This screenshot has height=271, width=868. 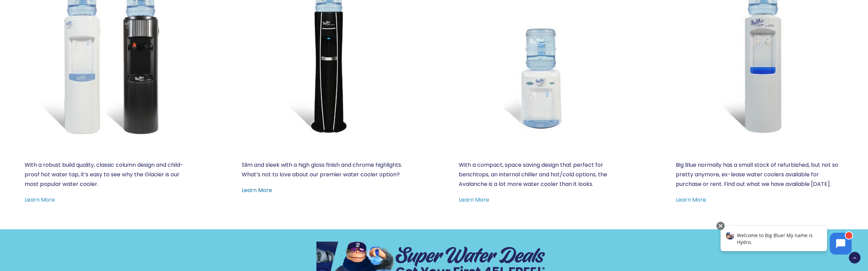 What do you see at coordinates (759, 174) in the screenshot?
I see `p: Big Blue normally has a small stock of refurbished, but not so pretty anymore, ex-lease water coo...` at bounding box center [759, 174].